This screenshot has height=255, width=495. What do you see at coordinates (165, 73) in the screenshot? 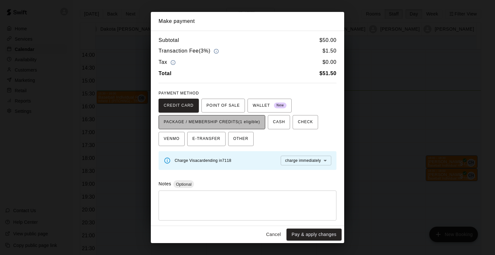
I see `b: Total` at bounding box center [165, 73].